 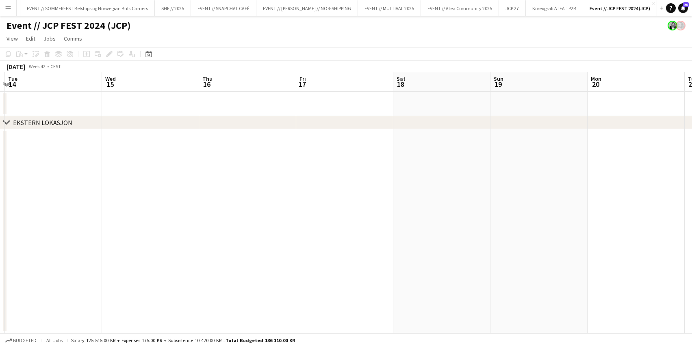 I want to click on span: Sun, so click(x=499, y=79).